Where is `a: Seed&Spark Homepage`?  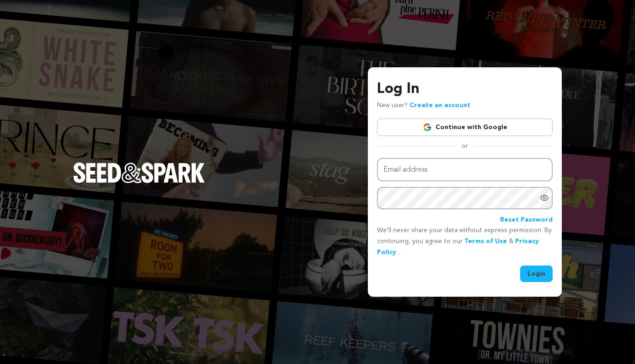
a: Seed&Spark Homepage is located at coordinates (139, 181).